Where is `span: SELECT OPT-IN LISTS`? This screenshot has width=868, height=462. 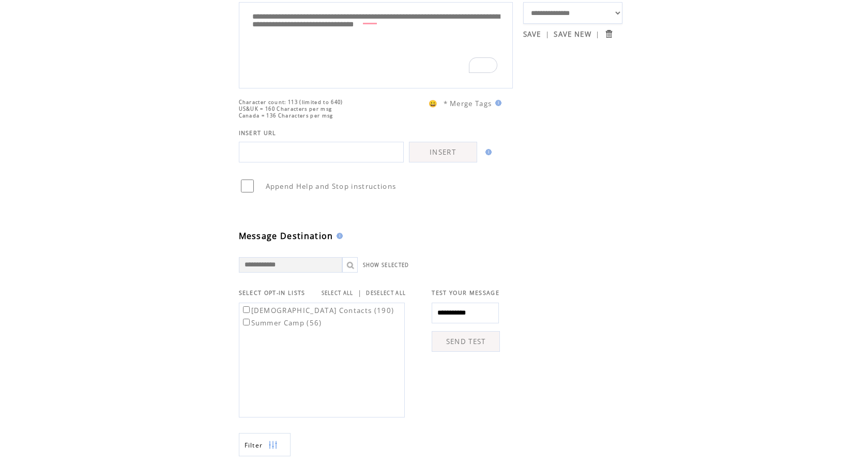
span: SELECT OPT-IN LISTS is located at coordinates (272, 293).